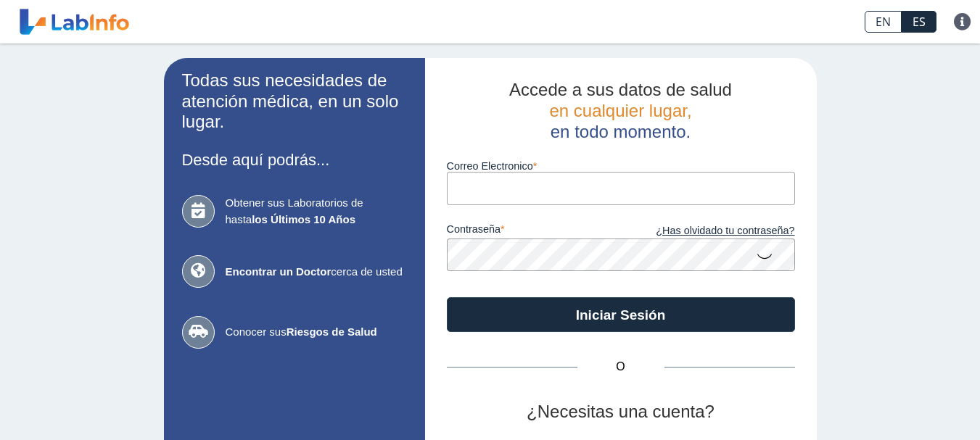 The image size is (980, 440). Describe the element at coordinates (331, 331) in the screenshot. I see `b: Riesgos de Salud` at that location.